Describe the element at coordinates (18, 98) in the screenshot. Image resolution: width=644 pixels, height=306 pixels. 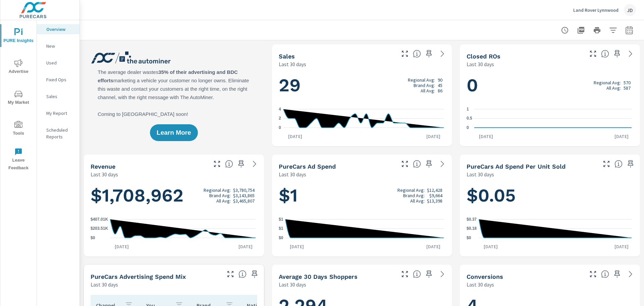
I see `span: My Market` at that location.